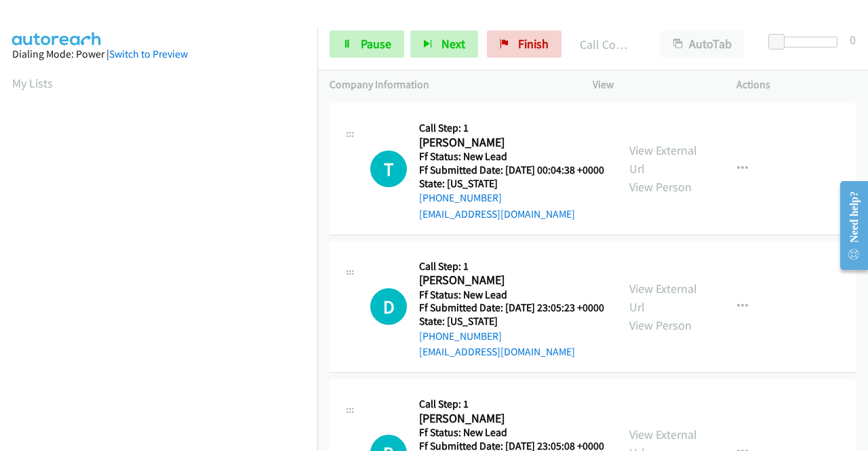 This screenshot has width=868, height=451. What do you see at coordinates (159, 54) in the screenshot?
I see `div: Dialing Mode: Power |` at bounding box center [159, 54].